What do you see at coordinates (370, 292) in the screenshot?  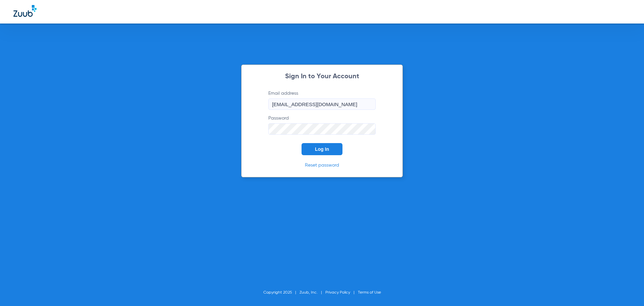 I see `a: Terms of Use` at bounding box center [370, 292].